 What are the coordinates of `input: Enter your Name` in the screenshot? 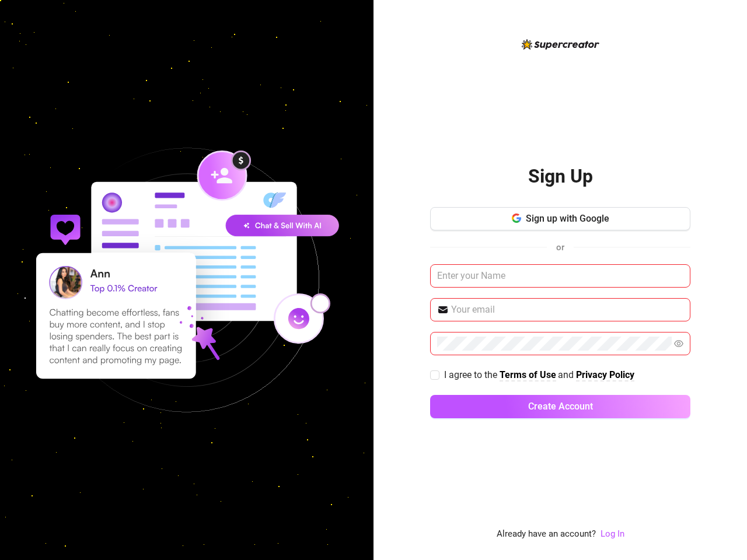 It's located at (560, 276).